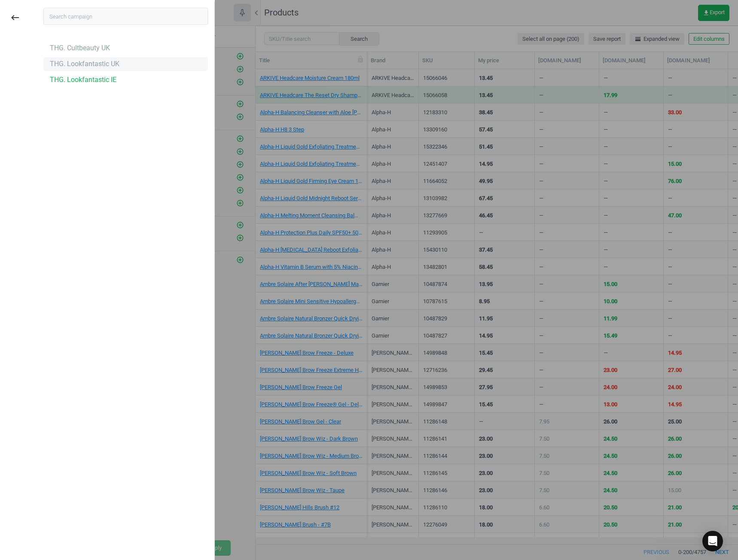 This screenshot has height=560, width=738. Describe the element at coordinates (125, 16) in the screenshot. I see `input: Search campaign` at that location.